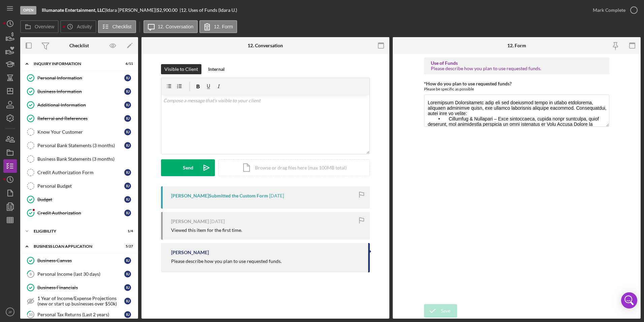  I want to click on div: Personal Income (last 30 days), so click(81, 274).